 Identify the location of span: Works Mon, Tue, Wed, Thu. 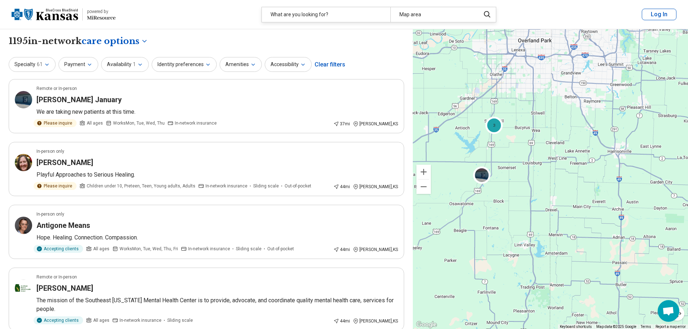
(139, 123).